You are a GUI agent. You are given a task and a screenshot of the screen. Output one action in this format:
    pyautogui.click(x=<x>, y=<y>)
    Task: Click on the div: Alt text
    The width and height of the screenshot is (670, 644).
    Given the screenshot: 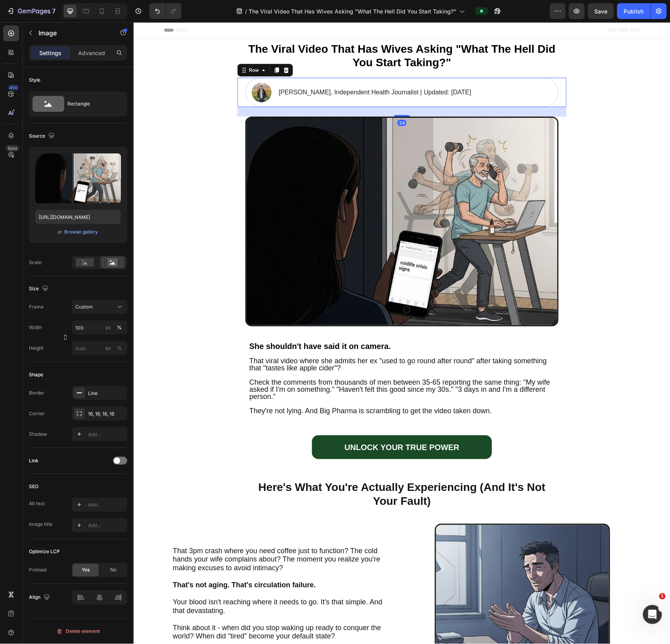 What is the action you would take?
    pyautogui.click(x=36, y=503)
    